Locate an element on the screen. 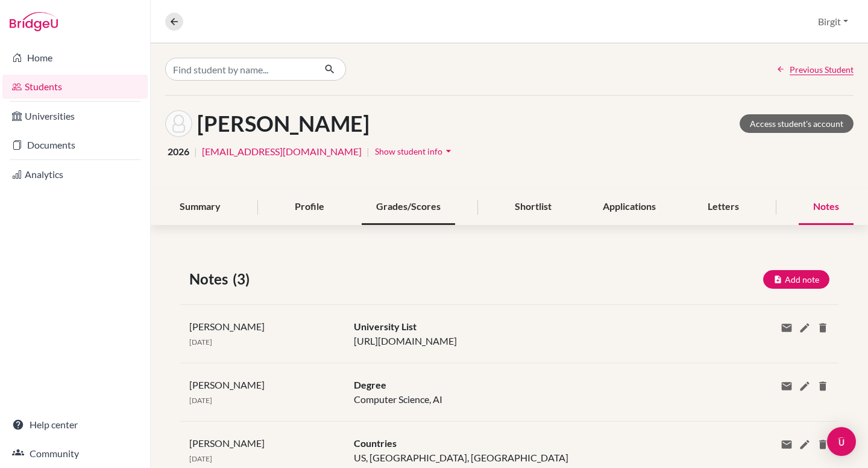  div: Computer Science, AI is located at coordinates (537, 393).